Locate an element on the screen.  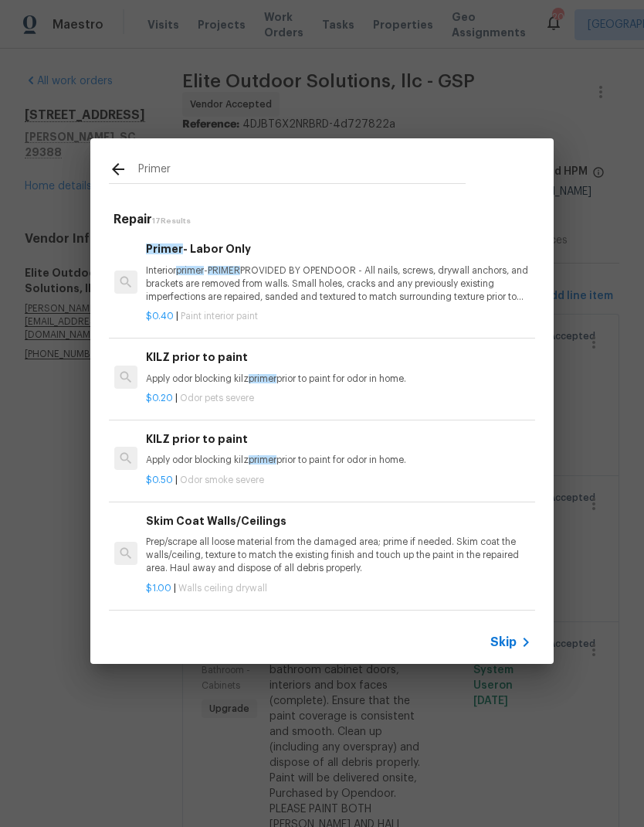
span: $0.50 is located at coordinates (159, 479).